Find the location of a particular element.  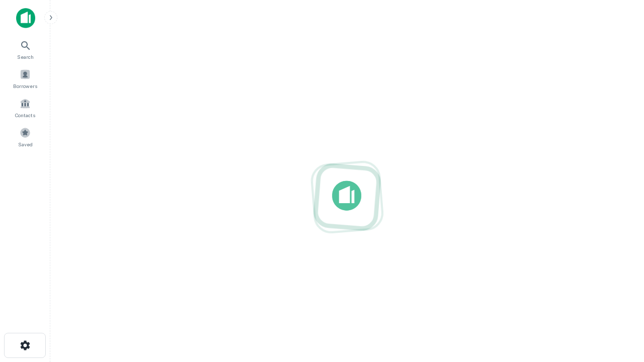

a: Contacts is located at coordinates (25, 108).